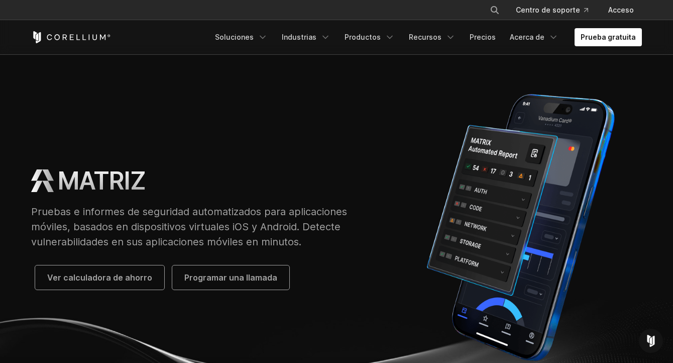 This screenshot has height=363, width=673. I want to click on font: MATRIZ, so click(101, 180).